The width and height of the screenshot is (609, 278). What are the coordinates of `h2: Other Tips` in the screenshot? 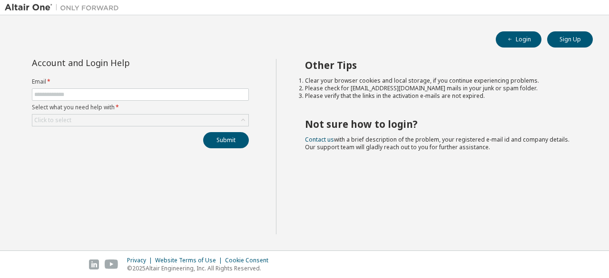 It's located at (440, 65).